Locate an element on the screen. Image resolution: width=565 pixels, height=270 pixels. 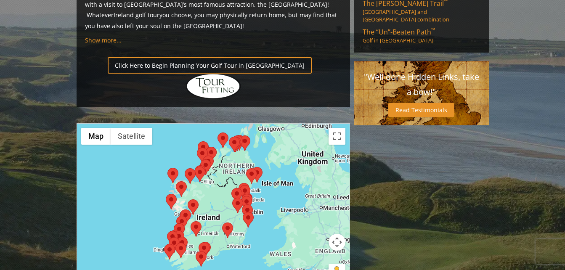
img: Hidden Links is located at coordinates (213, 86).